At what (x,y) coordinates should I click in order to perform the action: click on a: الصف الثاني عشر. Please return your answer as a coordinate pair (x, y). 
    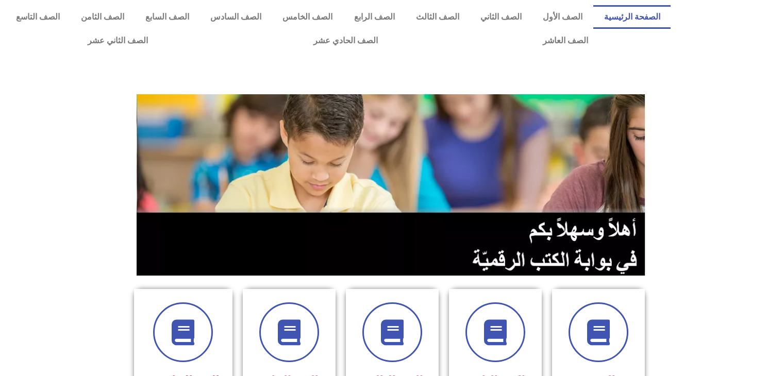
    Looking at the image, I should click on (118, 41).